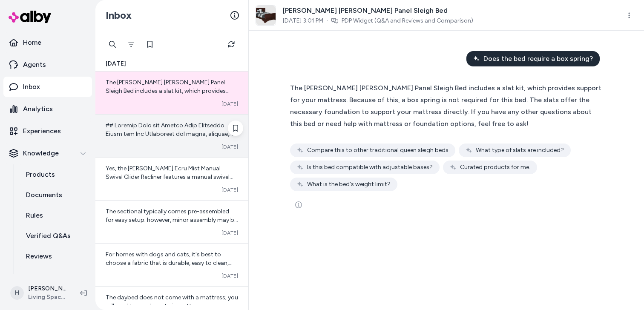 Image resolution: width=644 pixels, height=310 pixels. I want to click on span: What type of slats are included?, so click(519, 150).